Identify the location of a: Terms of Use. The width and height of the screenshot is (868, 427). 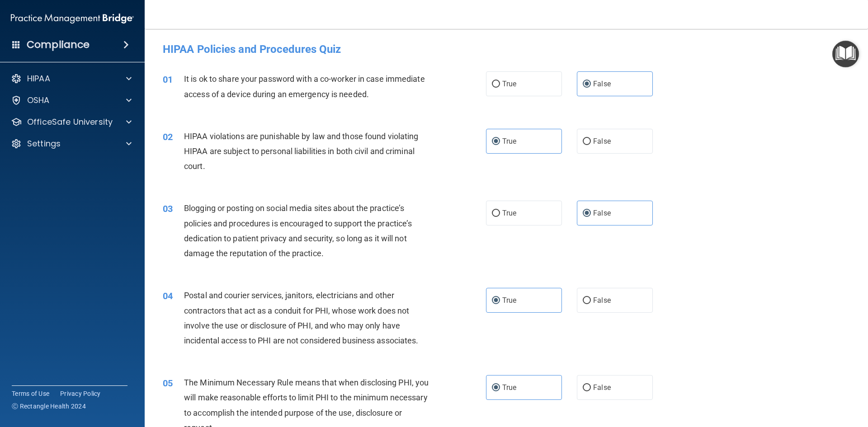
(30, 394).